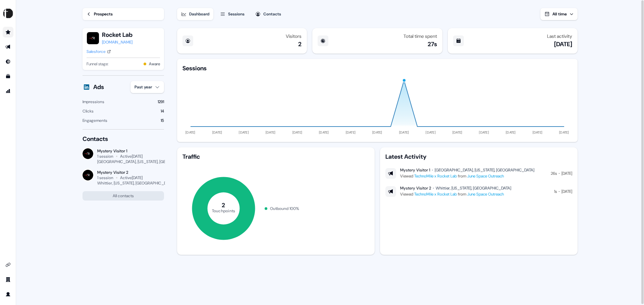 This screenshot has width=644, height=305. Describe the element at coordinates (199, 14) in the screenshot. I see `div: Dashboard` at that location.